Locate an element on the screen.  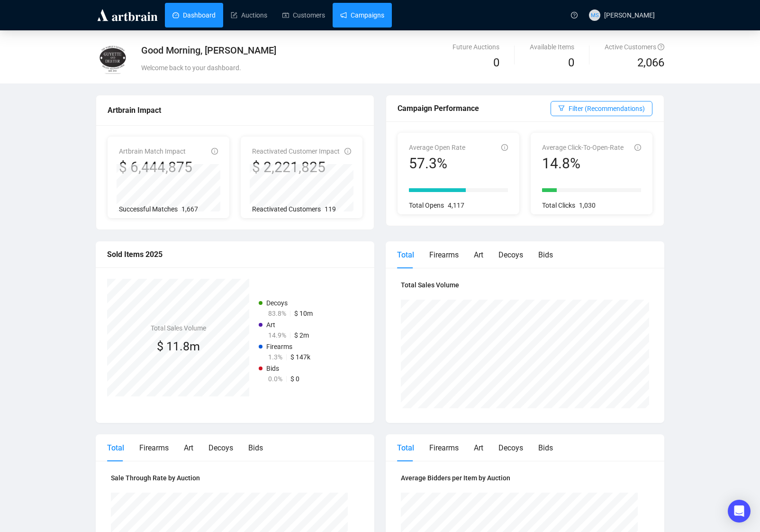
a: Auctions is located at coordinates (249, 15).